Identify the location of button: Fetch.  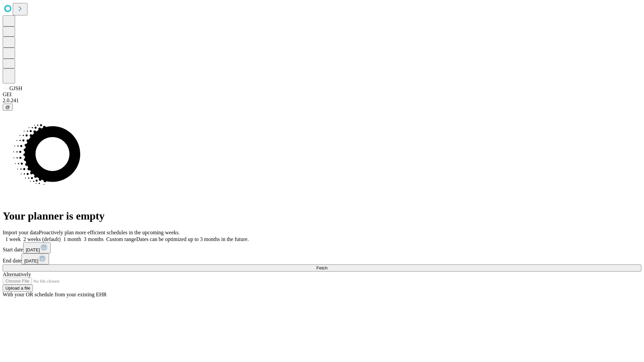
(322, 268).